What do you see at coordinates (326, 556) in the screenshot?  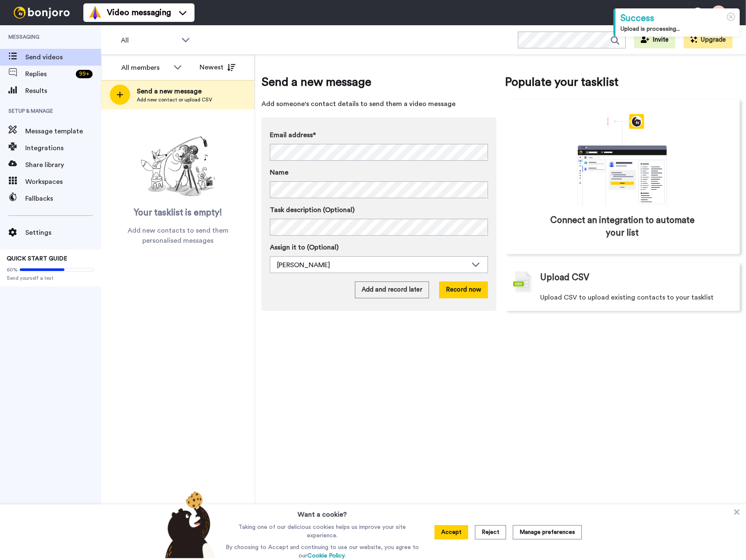 I see `a: Cookie Policy` at bounding box center [326, 556].